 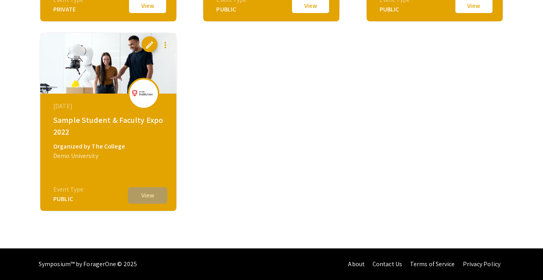 What do you see at coordinates (165, 45) in the screenshot?
I see `mat-icon: more_vert` at bounding box center [165, 45].